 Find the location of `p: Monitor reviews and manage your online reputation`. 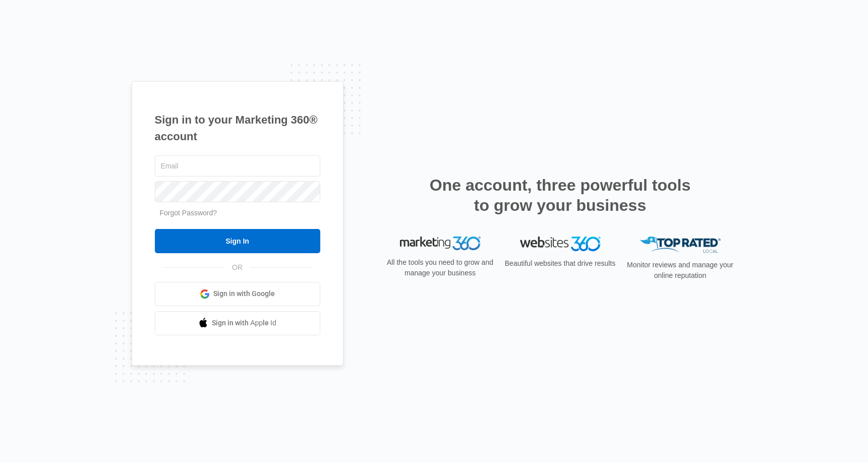

p: Monitor reviews and manage your online reputation is located at coordinates (680, 270).